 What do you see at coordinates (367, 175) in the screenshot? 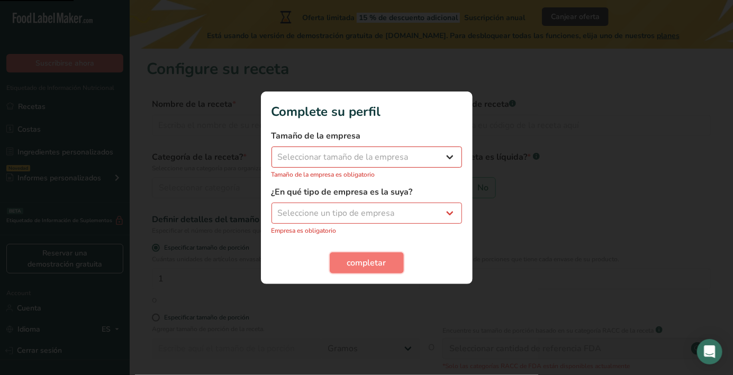
I see `p: Tamaño de la empresa es obligatorio` at bounding box center [367, 175].